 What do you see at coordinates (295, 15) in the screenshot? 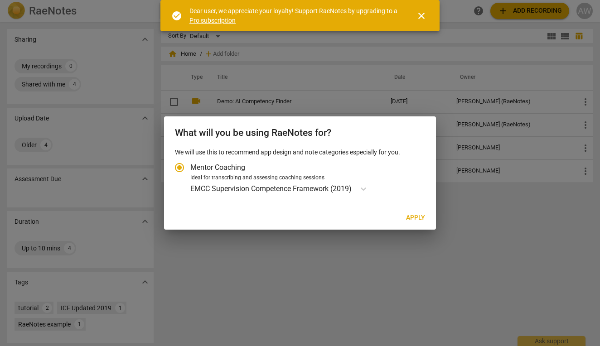
I see `div: Dear user, we appreciate your loyalty! Support RaeNotes by upgrading to a` at bounding box center [295, 15].